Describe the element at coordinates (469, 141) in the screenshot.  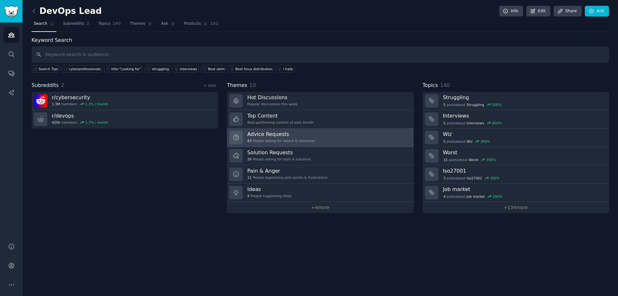
I see `span: Wiz` at that location.